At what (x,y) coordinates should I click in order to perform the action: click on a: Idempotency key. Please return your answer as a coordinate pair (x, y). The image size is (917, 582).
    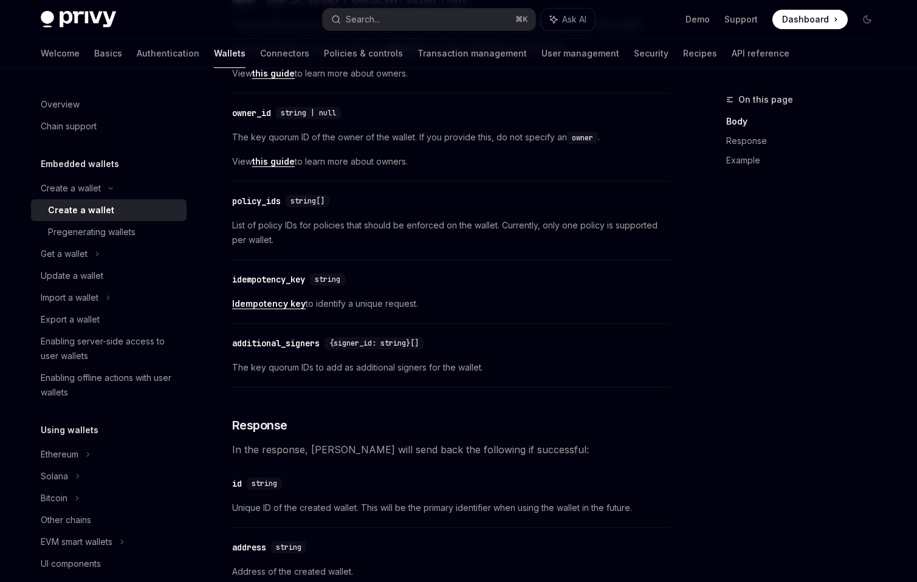
    Looking at the image, I should click on (269, 304).